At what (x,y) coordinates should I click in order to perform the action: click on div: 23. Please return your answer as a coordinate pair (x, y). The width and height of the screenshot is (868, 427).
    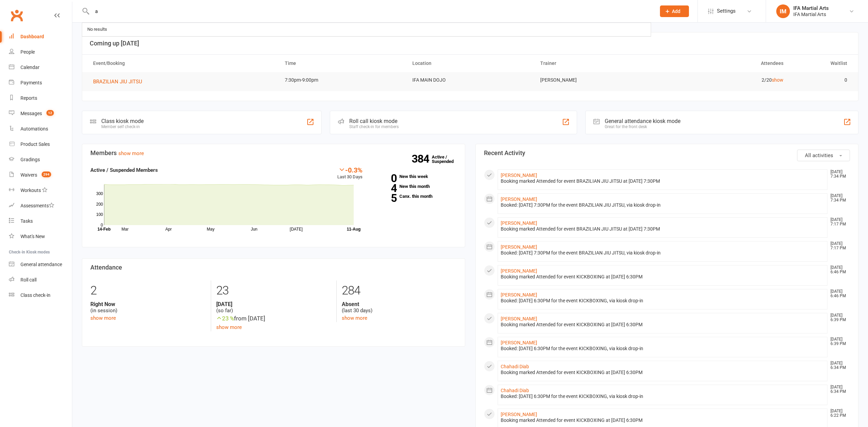
    Looking at the image, I should click on (273, 291).